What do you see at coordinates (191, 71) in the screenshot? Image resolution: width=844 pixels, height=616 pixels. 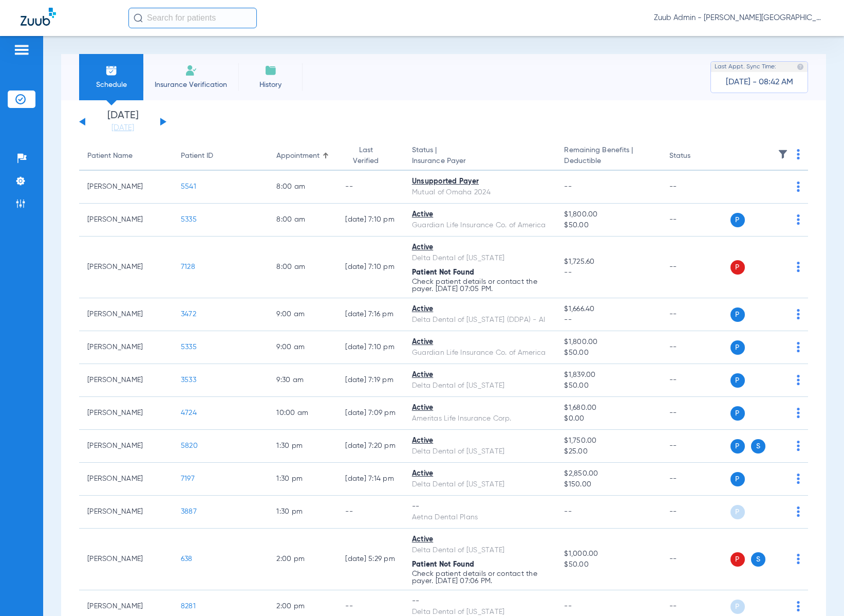 I see `img: Manual Insurance Verification` at bounding box center [191, 71].